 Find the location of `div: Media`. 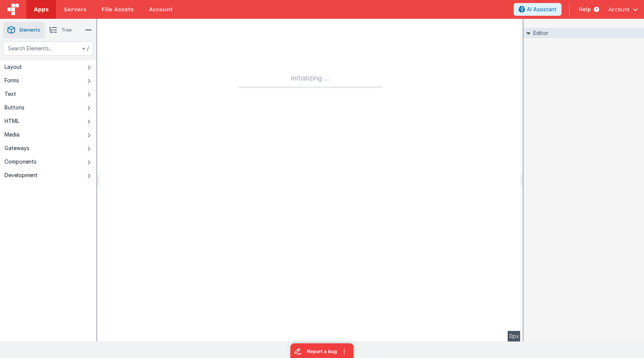

div: Media is located at coordinates (12, 135).